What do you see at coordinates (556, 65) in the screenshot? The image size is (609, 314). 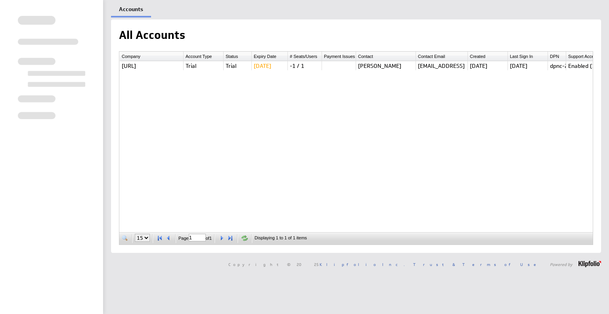 I see `div: dpnc-22` at bounding box center [556, 65].